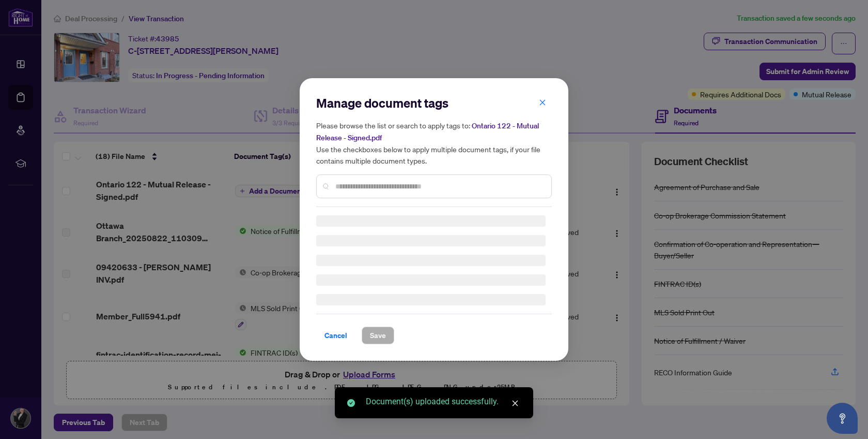 Image resolution: width=868 pixels, height=439 pixels. What do you see at coordinates (336, 336) in the screenshot?
I see `button: Cancel` at bounding box center [336, 336].